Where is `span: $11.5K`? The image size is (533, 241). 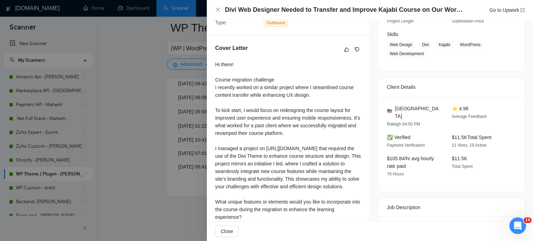 span: $11.5K is located at coordinates (459, 158).